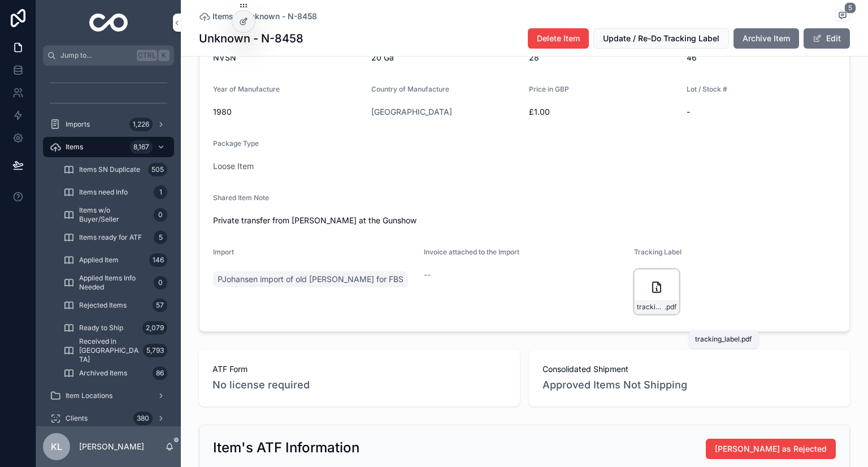 The height and width of the screenshot is (467, 868). I want to click on span: Rejected Items, so click(103, 305).